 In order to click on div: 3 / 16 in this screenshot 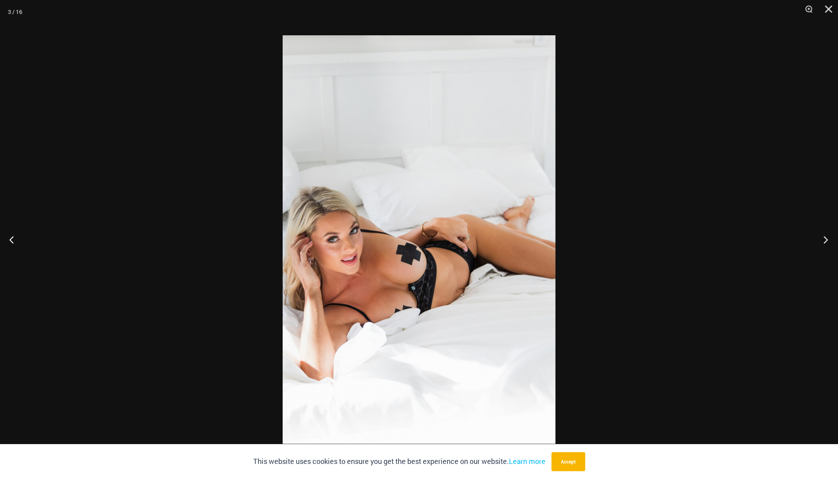, I will do `click(15, 12)`.